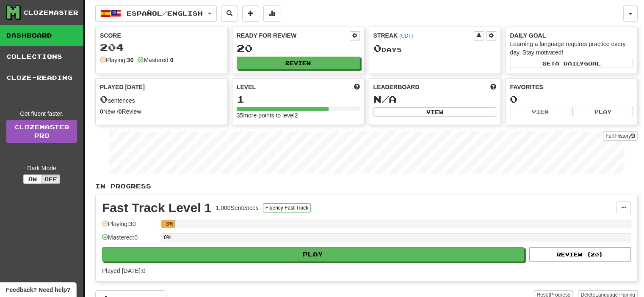  I want to click on span: N/A, so click(385, 99).